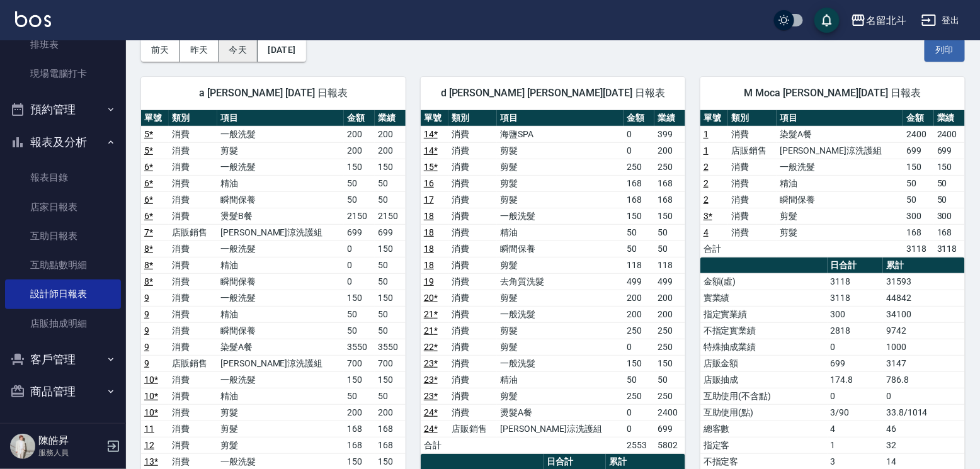  I want to click on td: 燙髮B餐, so click(280, 216).